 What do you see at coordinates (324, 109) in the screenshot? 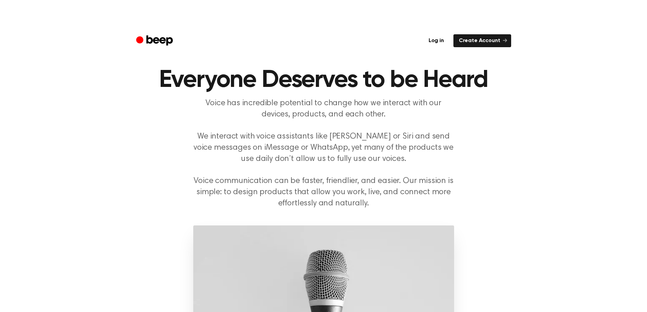
I see `p: Voice has incredible potential to change how we interact with our devices, products, and each other.` at bounding box center [324, 109].